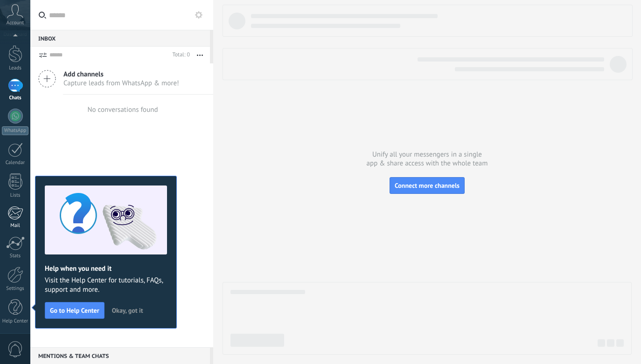 This screenshot has width=641, height=364. What do you see at coordinates (120, 38) in the screenshot?
I see `div: Inbox` at bounding box center [120, 38].